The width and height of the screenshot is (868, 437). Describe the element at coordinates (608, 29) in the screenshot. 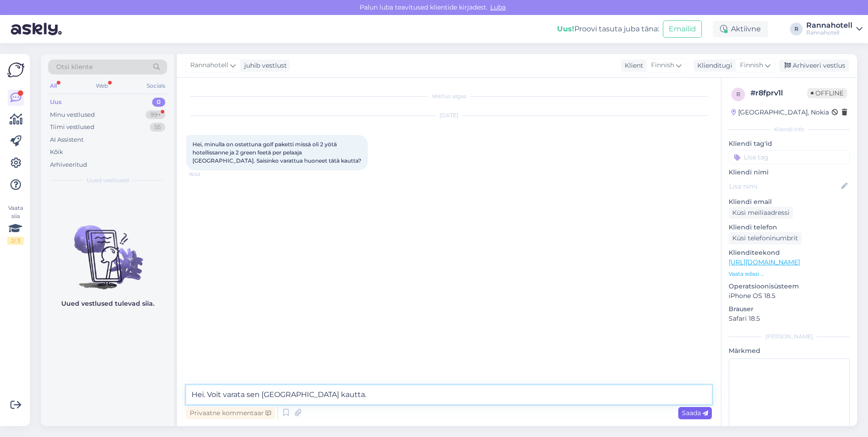

I see `div: Proovi tasuta juba täna:` at that location.